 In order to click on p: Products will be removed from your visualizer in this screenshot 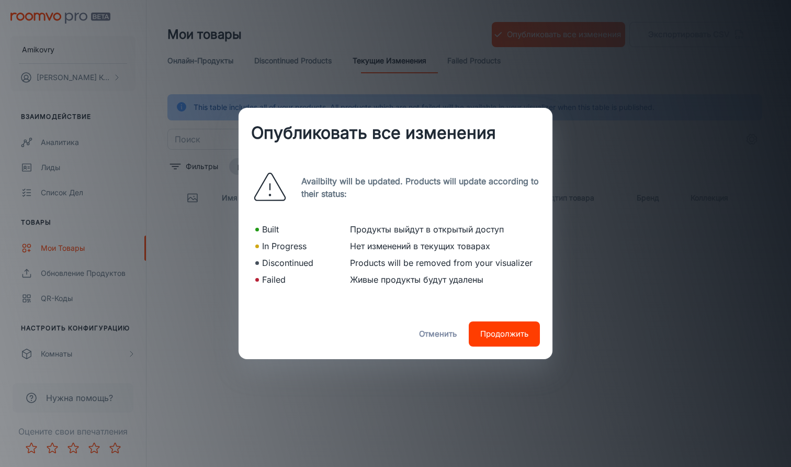, I will do `click(443, 263)`.